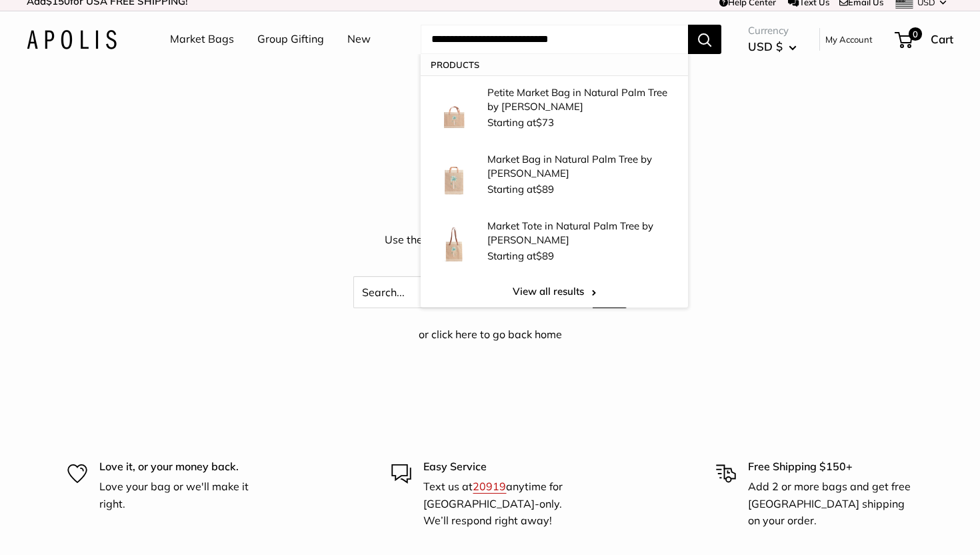 The width and height of the screenshot is (980, 555). Describe the element at coordinates (490, 200) in the screenshot. I see `p: Search` at that location.